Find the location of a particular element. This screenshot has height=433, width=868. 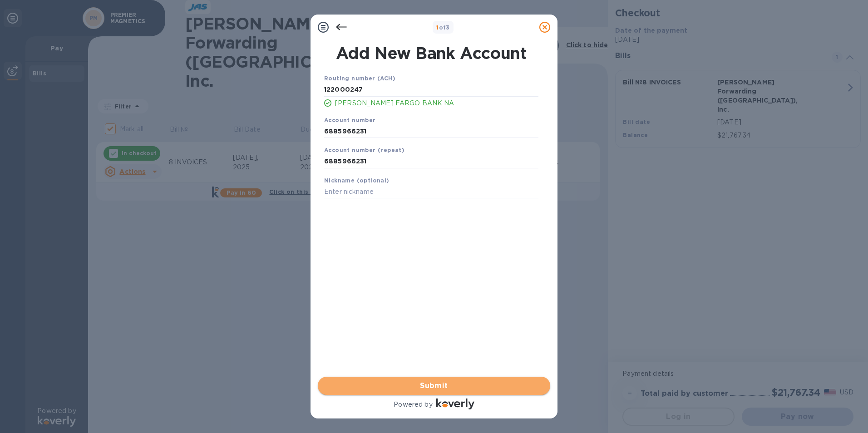

b: Account number (repeat) is located at coordinates (364, 150).